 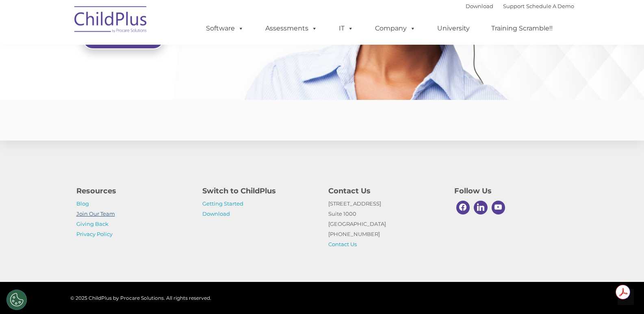 What do you see at coordinates (259, 191) in the screenshot?
I see `h4: Switch to ChildPlus` at bounding box center [259, 191].